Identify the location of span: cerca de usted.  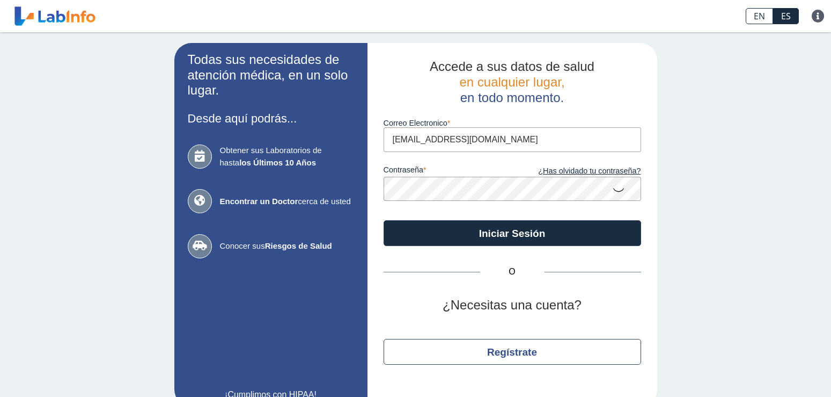
(287, 201).